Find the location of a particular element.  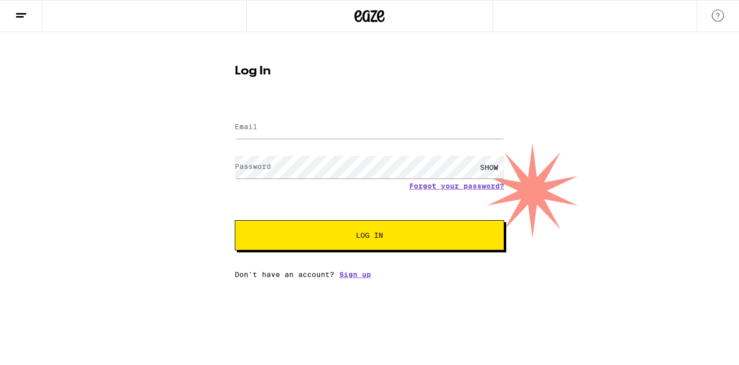

a: Sign up is located at coordinates (355, 275).